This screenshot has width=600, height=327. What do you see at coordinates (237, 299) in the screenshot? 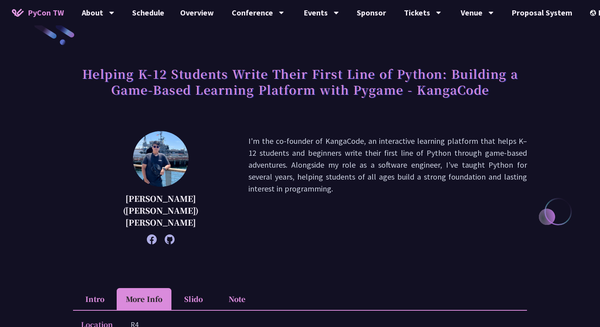
I see `li: Note` at bounding box center [237, 299].